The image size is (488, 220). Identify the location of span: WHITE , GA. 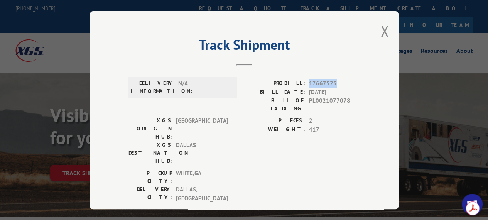
(202, 177).